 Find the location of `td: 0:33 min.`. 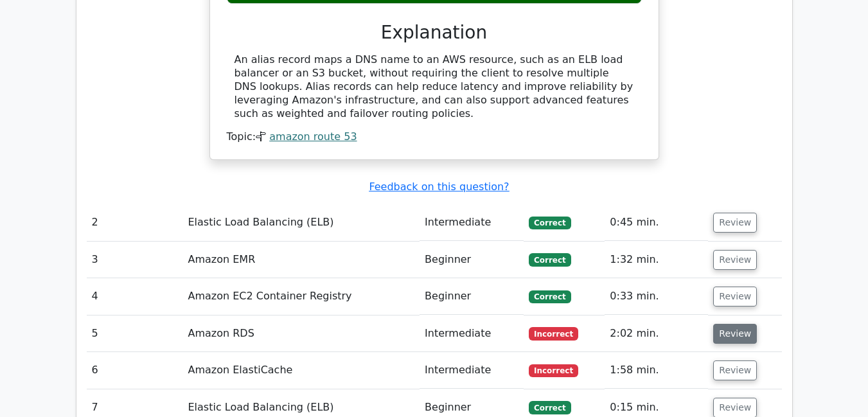

td: 0:33 min. is located at coordinates (656, 296).